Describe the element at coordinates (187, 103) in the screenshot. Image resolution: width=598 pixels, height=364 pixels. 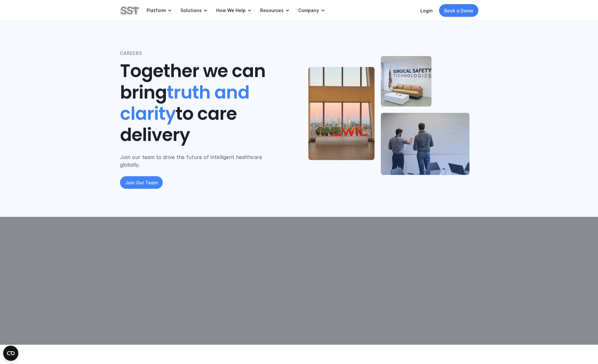
I see `span: truth and clarity` at that location.